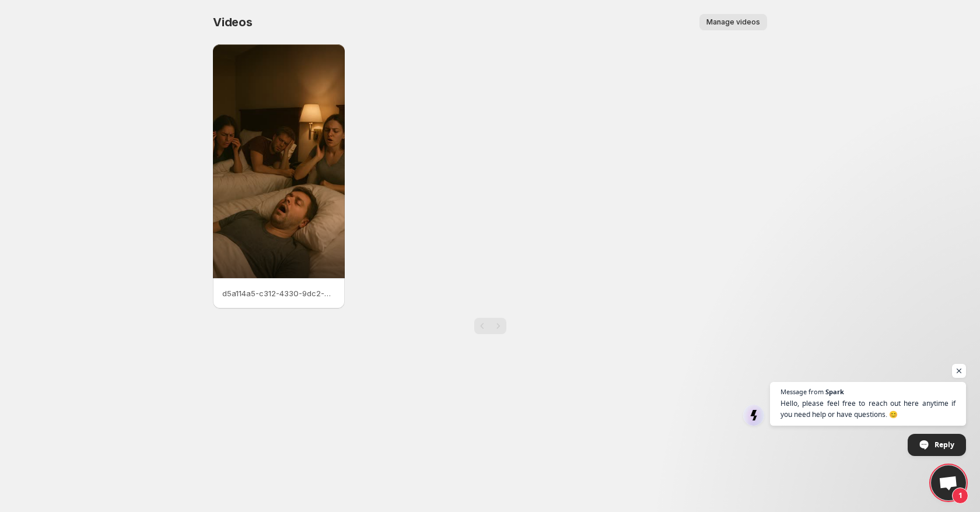 Image resolution: width=980 pixels, height=512 pixels. What do you see at coordinates (949, 483) in the screenshot?
I see `div: Open chat` at bounding box center [949, 483].